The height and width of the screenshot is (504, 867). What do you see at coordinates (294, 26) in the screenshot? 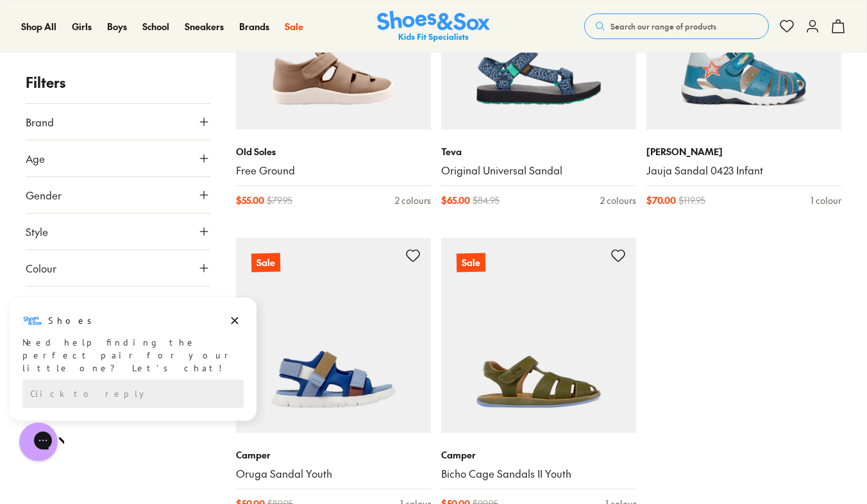
I see `span: Sale` at bounding box center [294, 26].